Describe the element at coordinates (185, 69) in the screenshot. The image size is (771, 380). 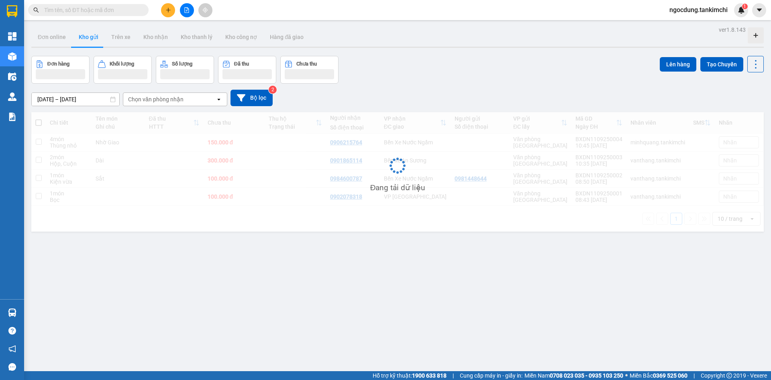
I see `button: Số lượng` at that location.